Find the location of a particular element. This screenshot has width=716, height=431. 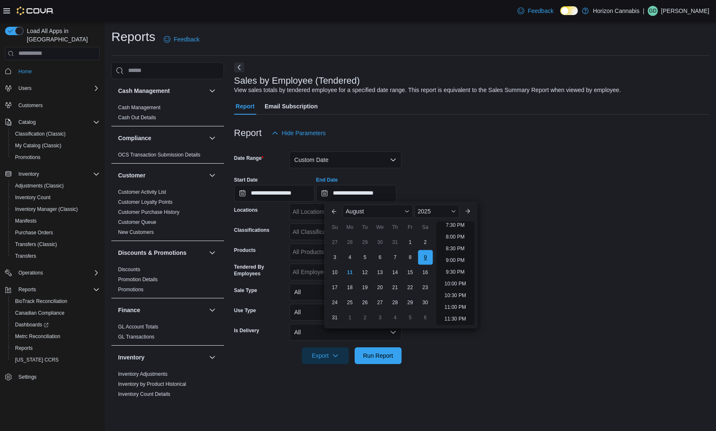

h3: Report is located at coordinates (248, 133).